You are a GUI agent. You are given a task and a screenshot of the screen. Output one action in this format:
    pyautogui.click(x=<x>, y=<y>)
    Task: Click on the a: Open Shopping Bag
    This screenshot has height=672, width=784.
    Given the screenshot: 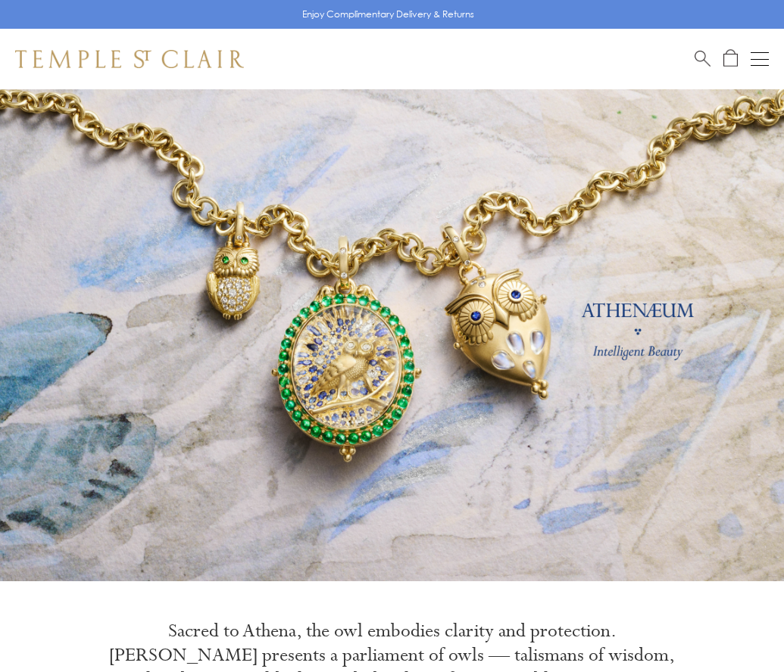 What is the action you would take?
    pyautogui.click(x=730, y=59)
    